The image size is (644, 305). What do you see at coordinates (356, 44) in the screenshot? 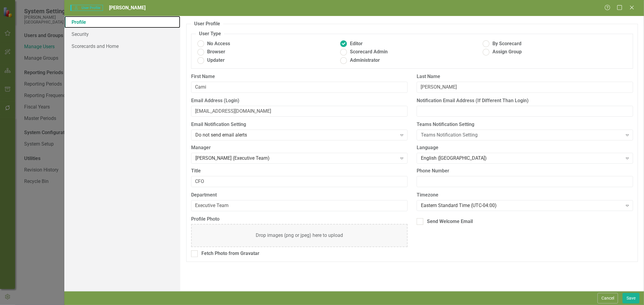
I see `span: Editor` at bounding box center [356, 44].